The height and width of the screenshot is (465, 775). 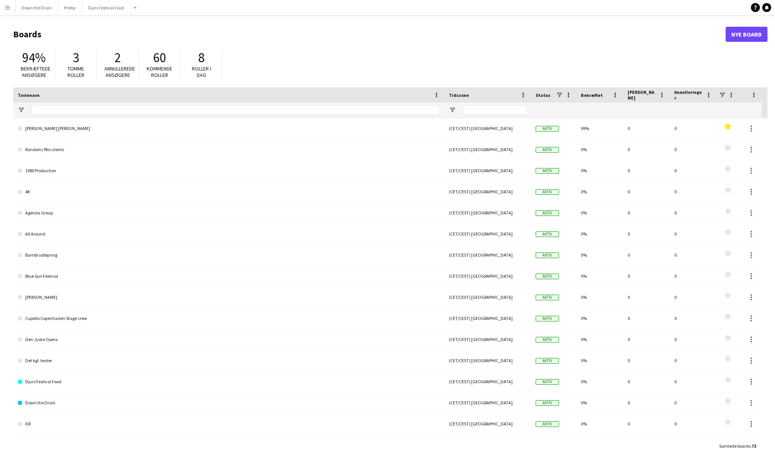 I want to click on a: Cupello Copenhaden Stage crew, so click(x=229, y=319).